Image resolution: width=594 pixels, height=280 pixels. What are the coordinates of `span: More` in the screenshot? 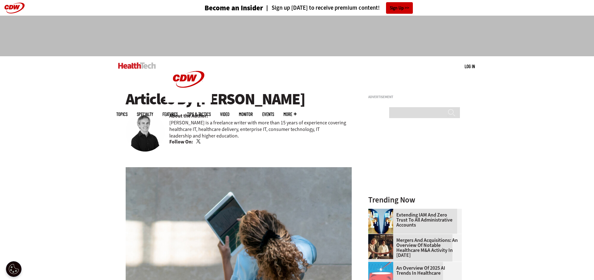 It's located at (290, 114).